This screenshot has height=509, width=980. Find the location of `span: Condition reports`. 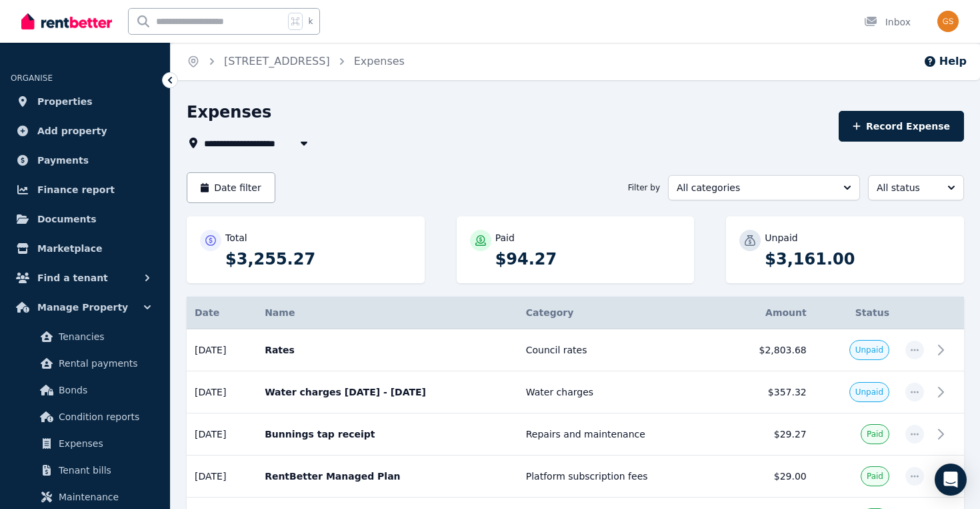

span: Condition reports is located at coordinates (103, 417).